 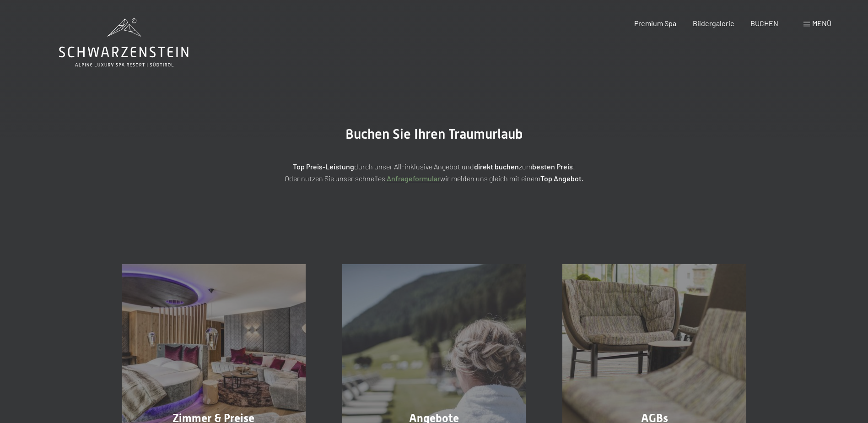 What do you see at coordinates (552, 166) in the screenshot?
I see `strong: besten Preis` at bounding box center [552, 166].